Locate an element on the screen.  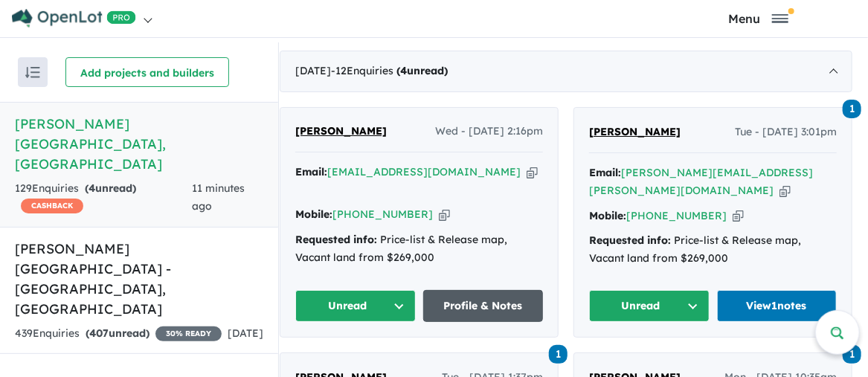
a: Profile & Notes is located at coordinates (483, 305).